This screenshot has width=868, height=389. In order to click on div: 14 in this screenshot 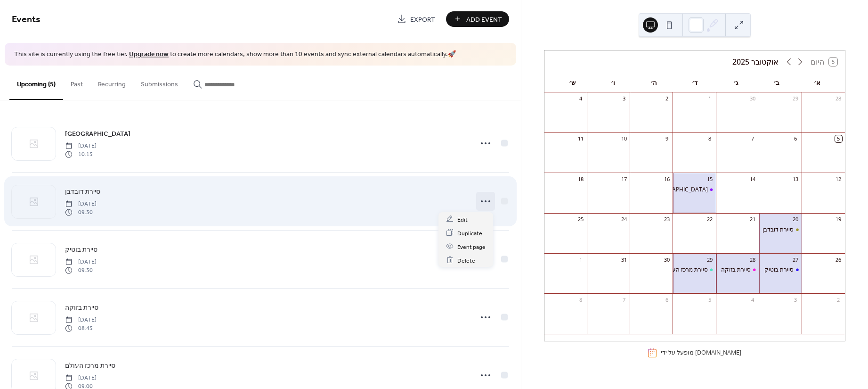, I will do `click(752, 179)`.